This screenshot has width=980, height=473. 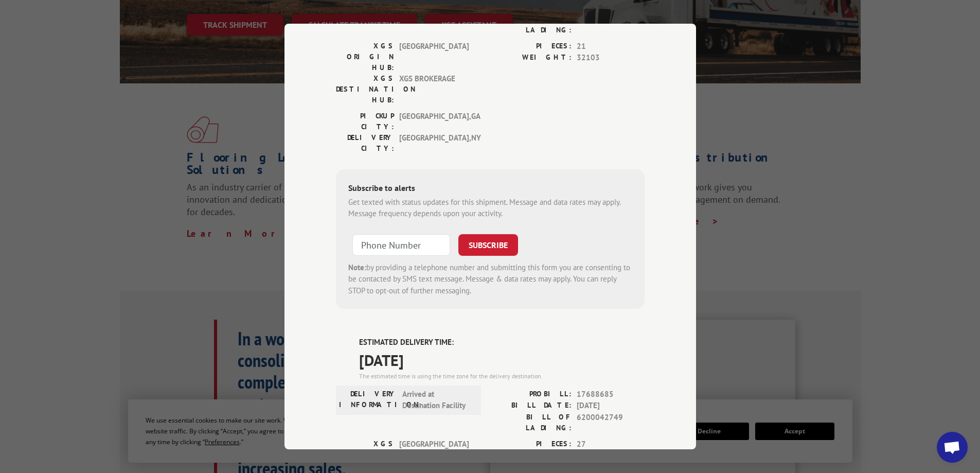 I want to click on span: 21, so click(x=611, y=46).